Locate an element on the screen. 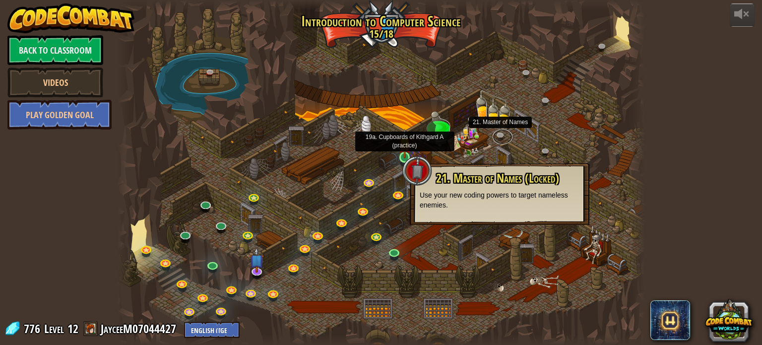  img: level-banner-unstarted-subscriber.png is located at coordinates (256, 259).